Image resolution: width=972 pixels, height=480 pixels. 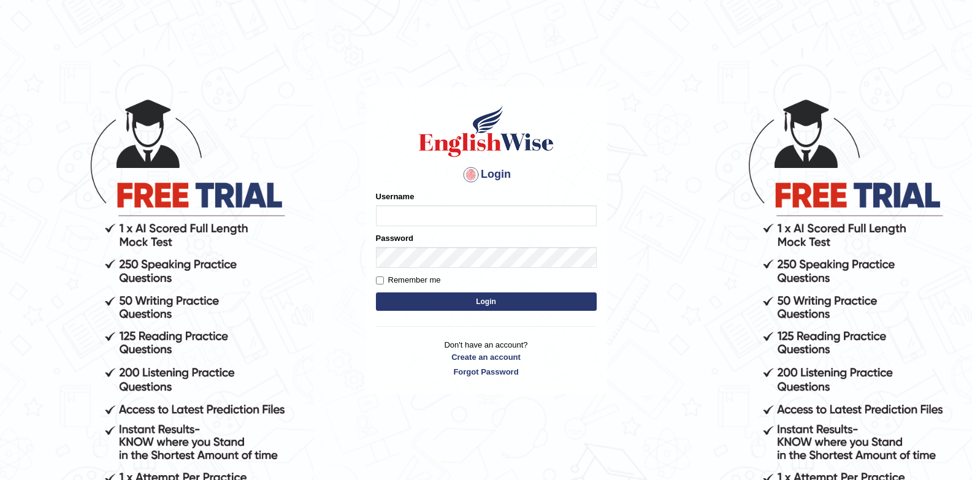 I want to click on img: Logo of English Wise sign in for intelligent practice with AI, so click(x=486, y=131).